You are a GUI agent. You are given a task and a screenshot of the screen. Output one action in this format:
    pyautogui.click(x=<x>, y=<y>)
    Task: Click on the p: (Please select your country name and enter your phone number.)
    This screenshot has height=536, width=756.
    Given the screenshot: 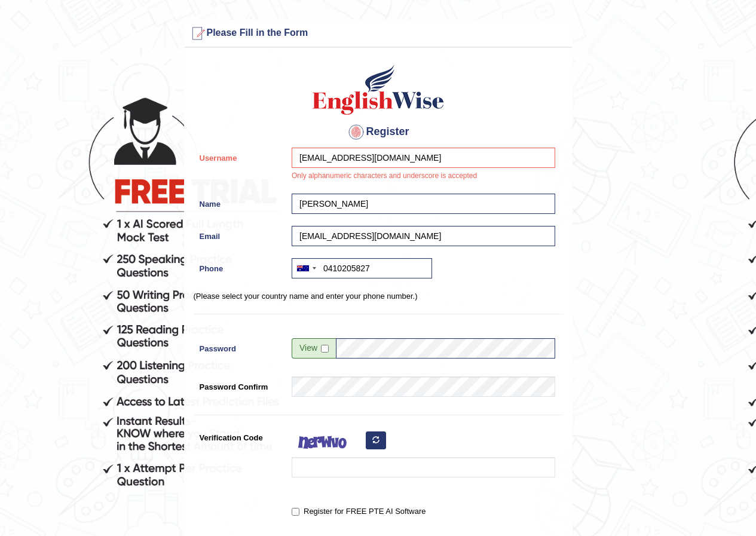 What is the action you would take?
    pyautogui.click(x=378, y=296)
    